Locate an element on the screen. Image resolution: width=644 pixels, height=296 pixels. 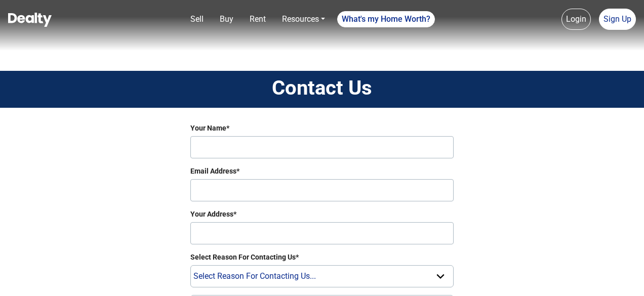
a: What's my Home Worth? is located at coordinates (386, 19).